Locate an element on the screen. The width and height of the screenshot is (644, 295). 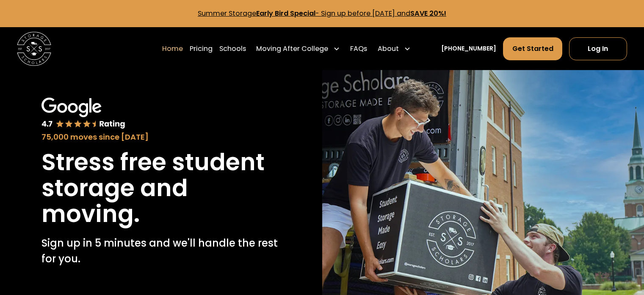
strong: SAVE 20%! is located at coordinates (428, 13).